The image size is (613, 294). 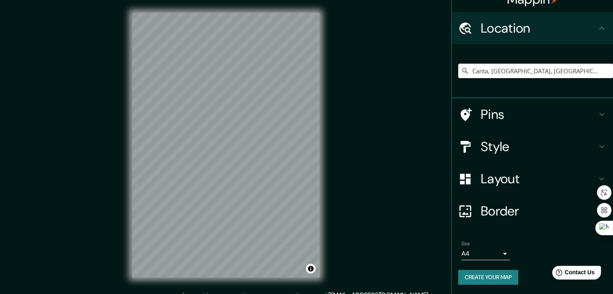 I want to click on button: Create your map, so click(x=488, y=277).